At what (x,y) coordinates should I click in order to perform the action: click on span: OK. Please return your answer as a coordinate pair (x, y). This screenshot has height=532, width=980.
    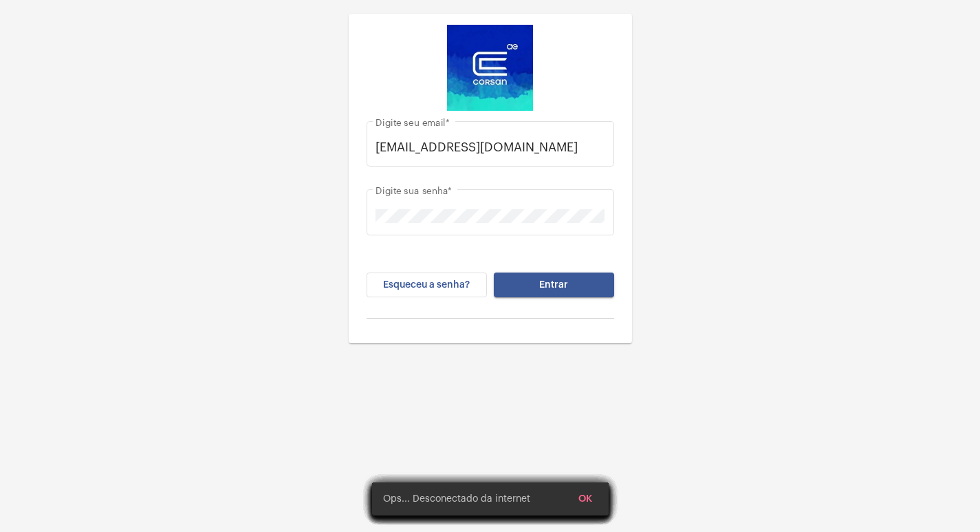
    Looking at the image, I should click on (585, 499).